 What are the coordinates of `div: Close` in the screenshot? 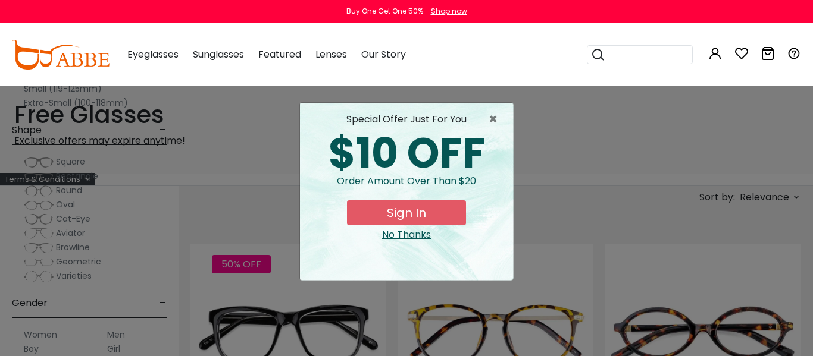 It's located at (406, 235).